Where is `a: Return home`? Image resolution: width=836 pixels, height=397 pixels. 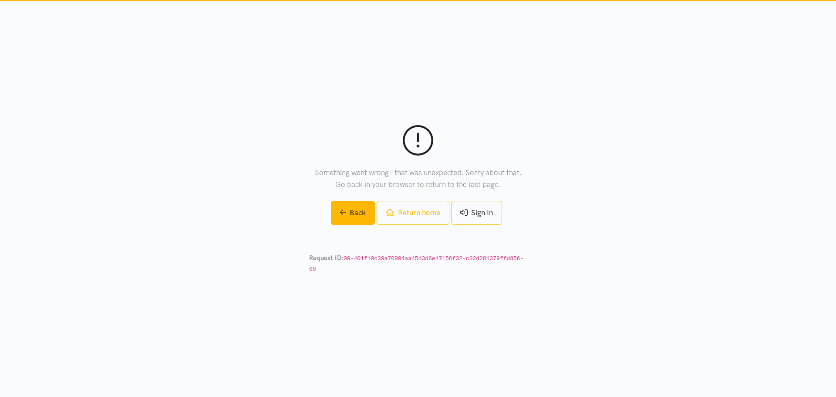 a: Return home is located at coordinates (413, 213).